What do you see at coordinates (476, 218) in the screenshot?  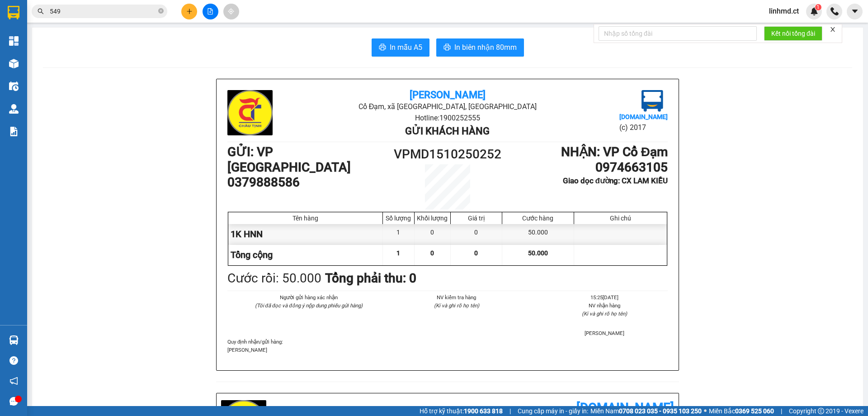 I see `div: Giá trị` at bounding box center [476, 218].